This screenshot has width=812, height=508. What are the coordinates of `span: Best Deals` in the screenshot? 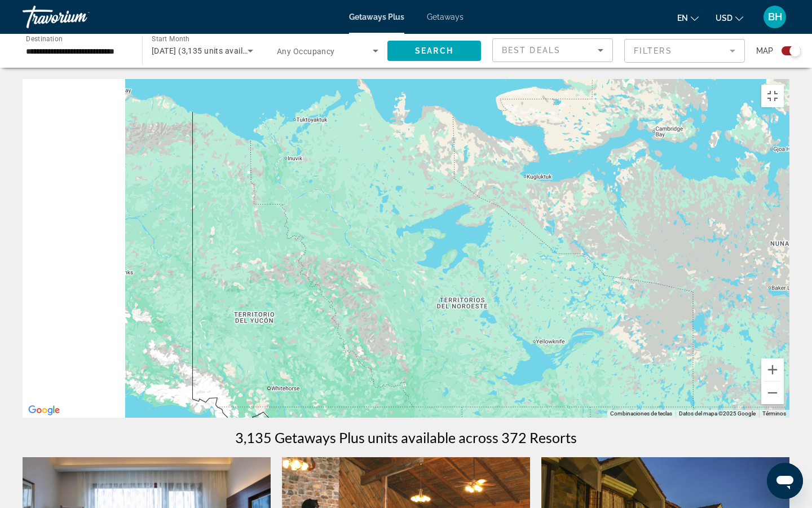 It's located at (531, 51).